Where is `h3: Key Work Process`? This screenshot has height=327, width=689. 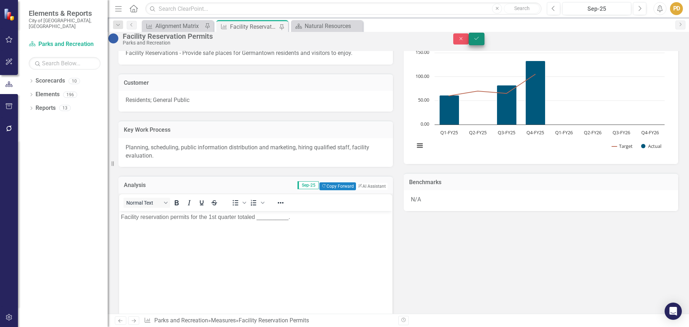
h3: Key Work Process is located at coordinates (256, 130).